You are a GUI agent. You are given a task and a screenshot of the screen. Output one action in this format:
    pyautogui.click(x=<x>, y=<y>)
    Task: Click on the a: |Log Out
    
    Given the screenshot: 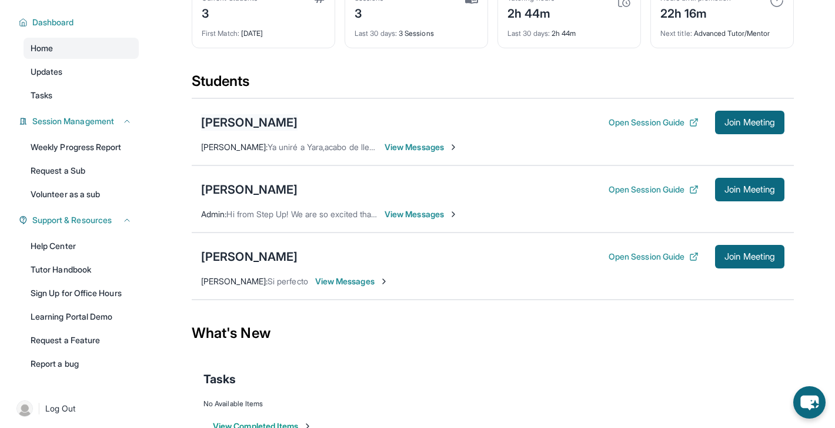 What is the action you would take?
    pyautogui.click(x=75, y=408)
    